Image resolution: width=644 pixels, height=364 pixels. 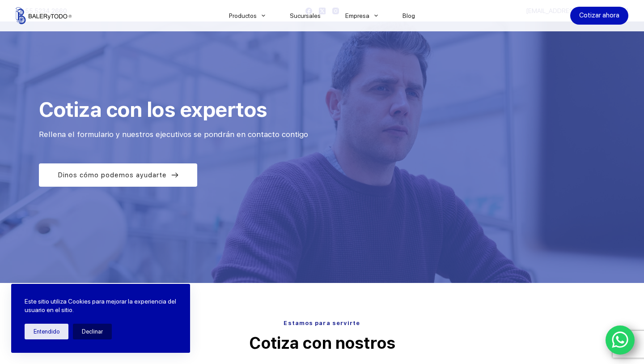 What do you see at coordinates (118, 175) in the screenshot?
I see `a: Dinos cómo podemos ayudarte` at bounding box center [118, 175].